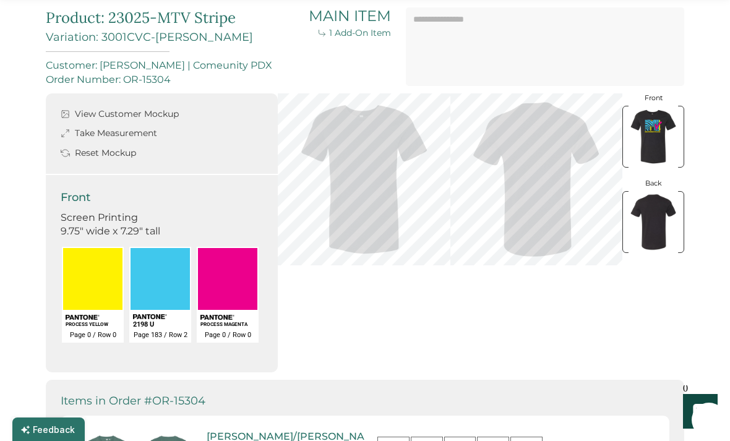 The width and height of the screenshot is (730, 441). What do you see at coordinates (365, 401) in the screenshot?
I see `div: Items in Order #OR-15304` at bounding box center [365, 401].